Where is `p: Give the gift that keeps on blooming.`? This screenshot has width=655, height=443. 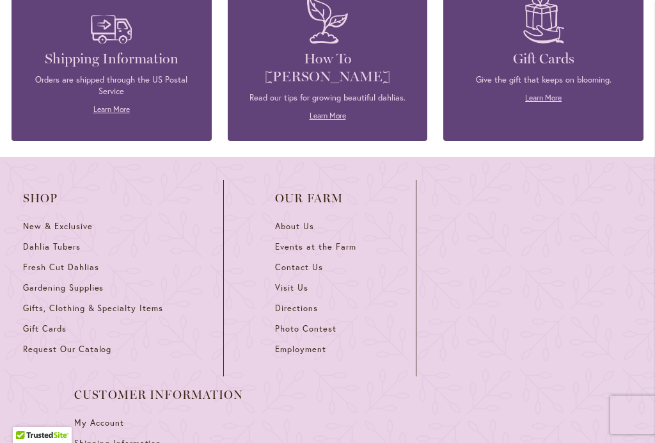 p: Give the gift that keeps on blooming. is located at coordinates (543, 80).